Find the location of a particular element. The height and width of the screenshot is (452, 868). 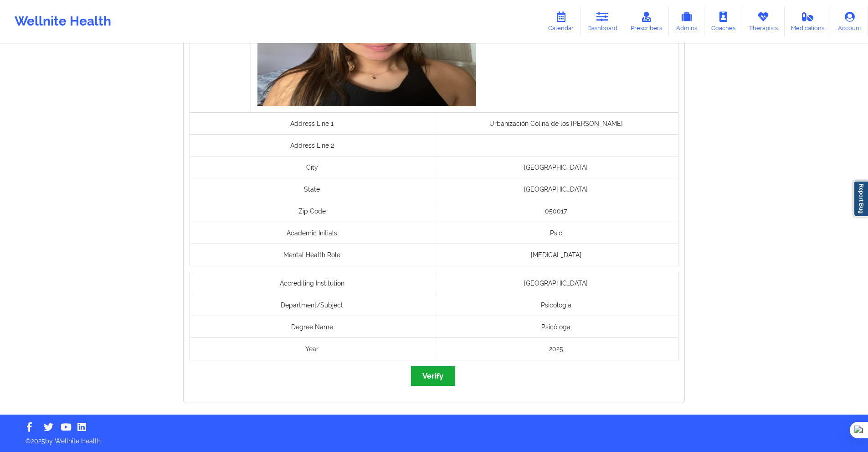

div: Year is located at coordinates (312, 349).